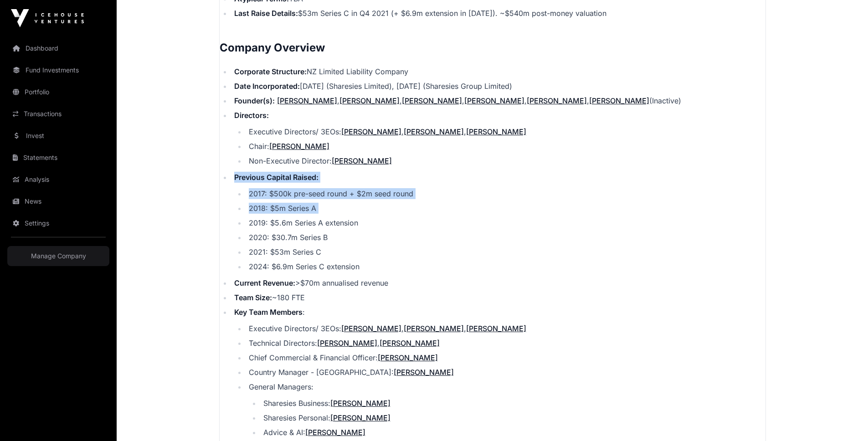  I want to click on a: Portfolio, so click(58, 92).